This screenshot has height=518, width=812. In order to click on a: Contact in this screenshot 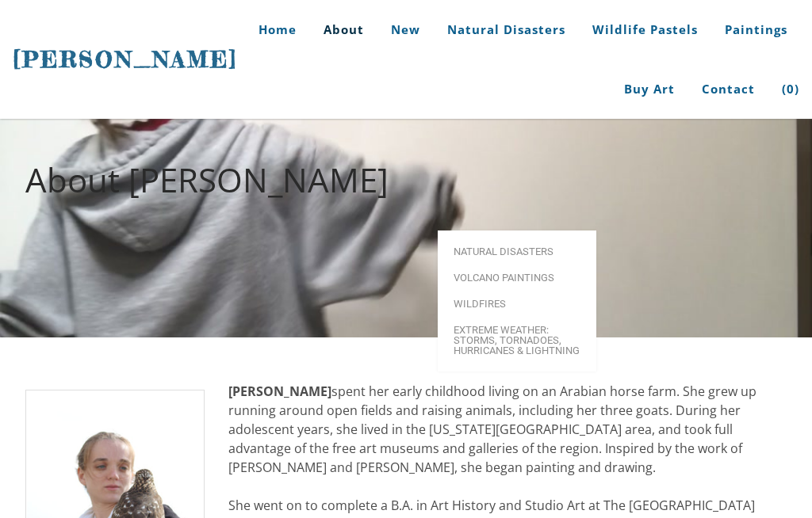, I will do `click(728, 88)`.